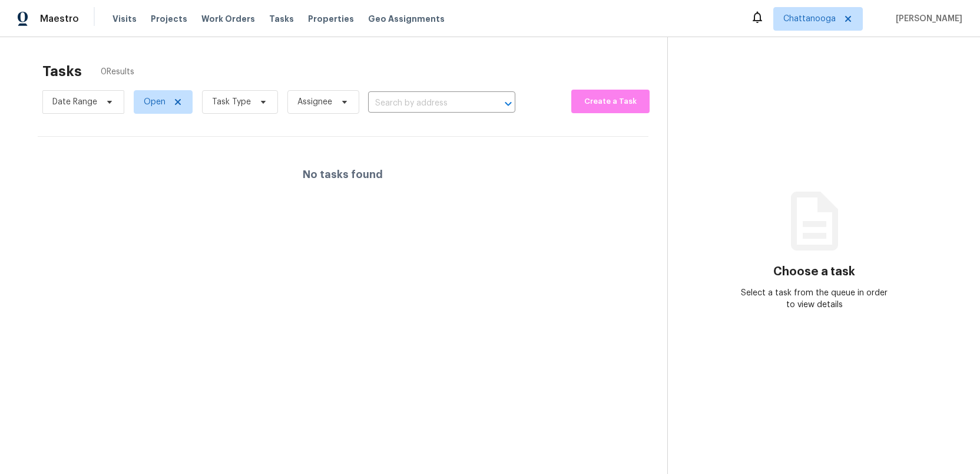  I want to click on button: Open, so click(508, 104).